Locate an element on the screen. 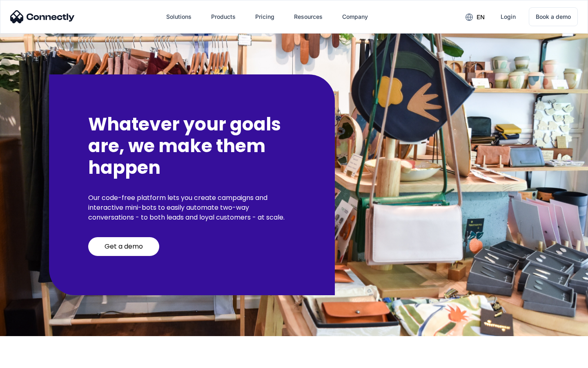  a: Book a demo is located at coordinates (553, 17).